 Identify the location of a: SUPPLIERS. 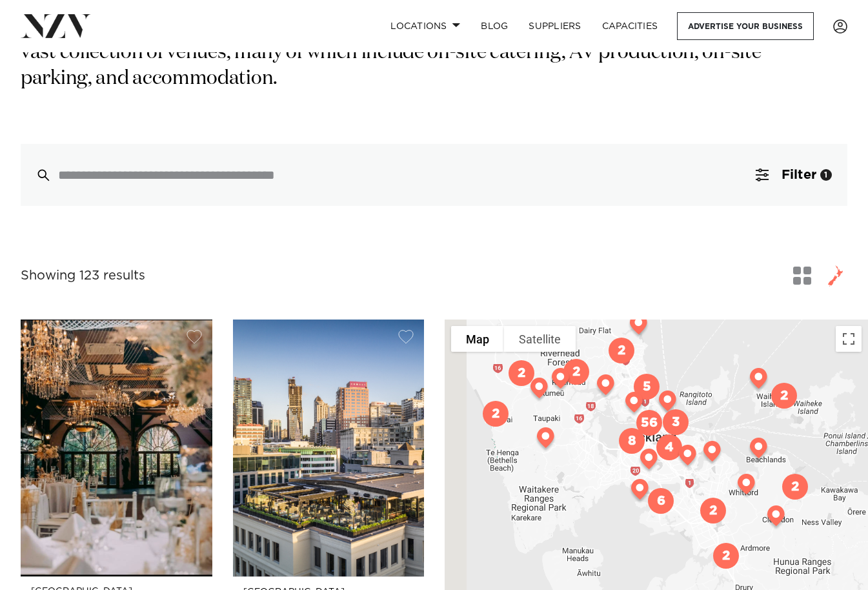
(554, 26).